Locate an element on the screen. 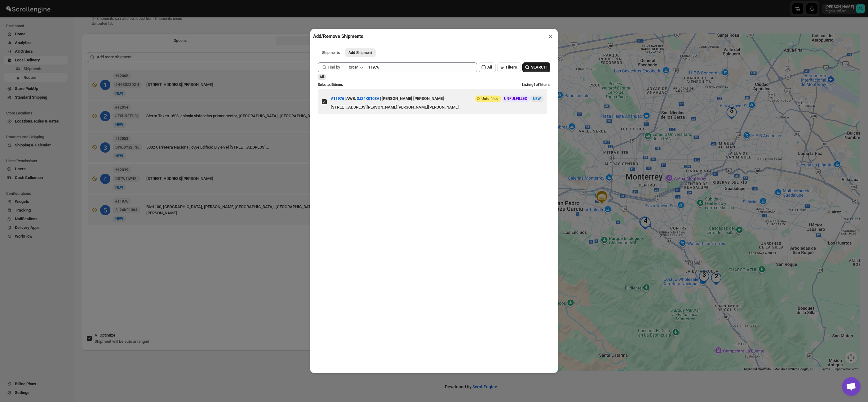 The image size is (868, 402). h2: Add/Remove Shipments is located at coordinates (338, 36).